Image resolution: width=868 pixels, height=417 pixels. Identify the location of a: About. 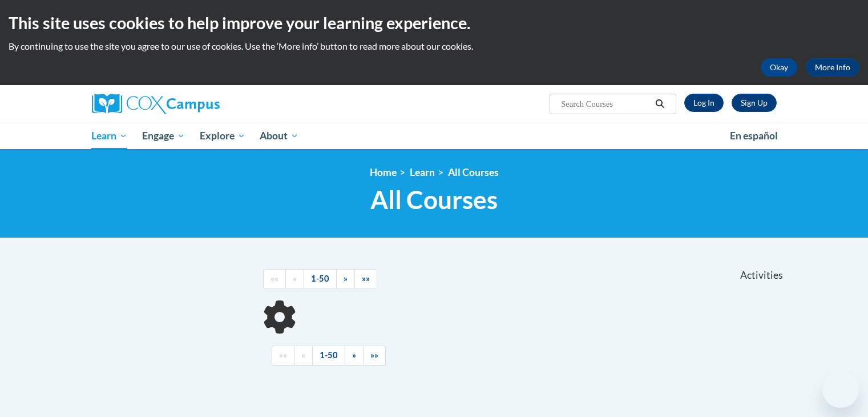
(279, 136).